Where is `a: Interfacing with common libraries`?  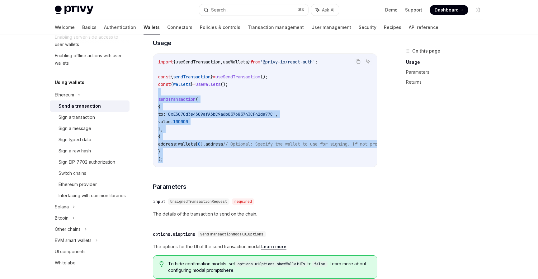
a: Interfacing with common libraries is located at coordinates (90, 196).